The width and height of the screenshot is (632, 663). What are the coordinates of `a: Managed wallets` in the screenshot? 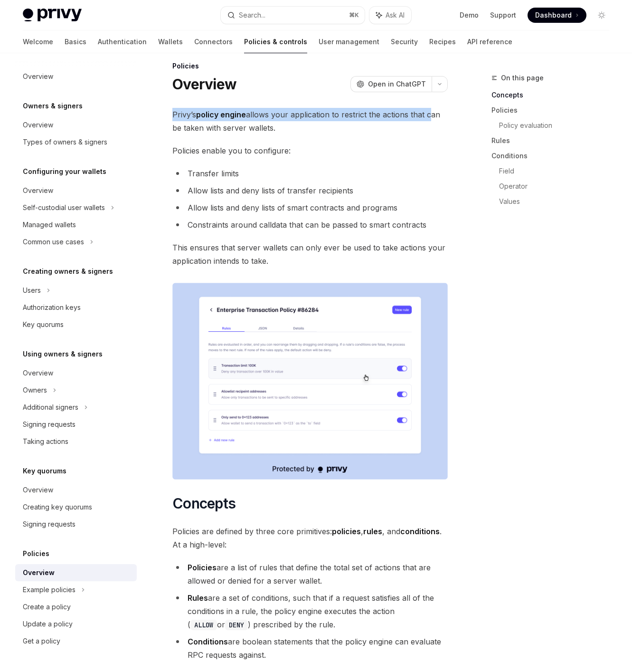 It's located at (76, 225).